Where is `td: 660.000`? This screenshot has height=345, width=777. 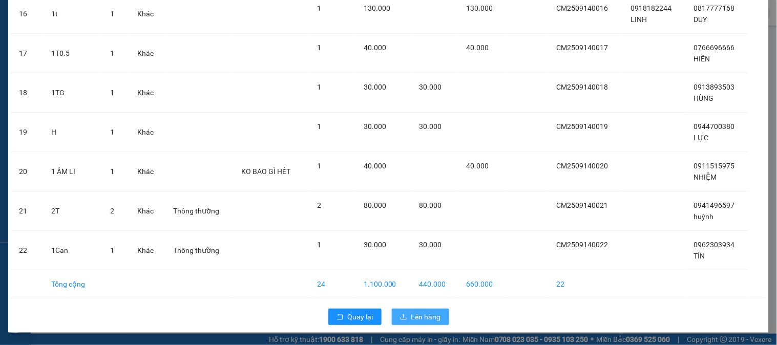 td: 660.000 is located at coordinates (482, 284).